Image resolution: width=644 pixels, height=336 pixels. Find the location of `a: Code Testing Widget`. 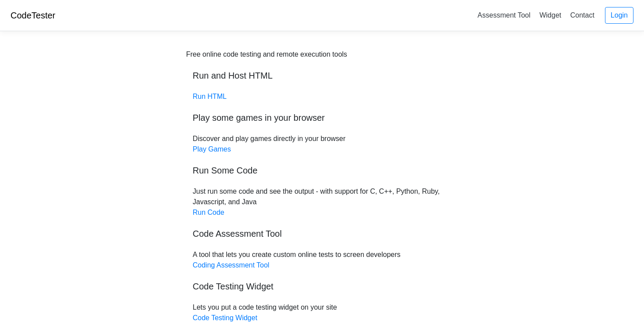

a: Code Testing Widget is located at coordinates (225, 317).